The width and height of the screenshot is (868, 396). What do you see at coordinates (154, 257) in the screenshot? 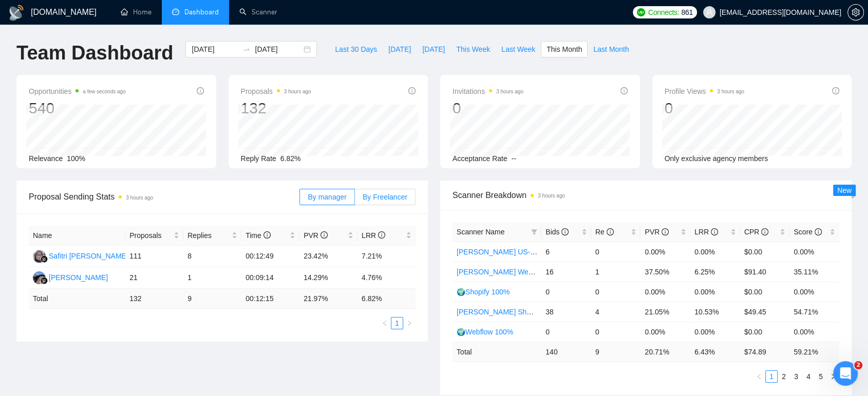
I see `td: 111` at bounding box center [154, 257].